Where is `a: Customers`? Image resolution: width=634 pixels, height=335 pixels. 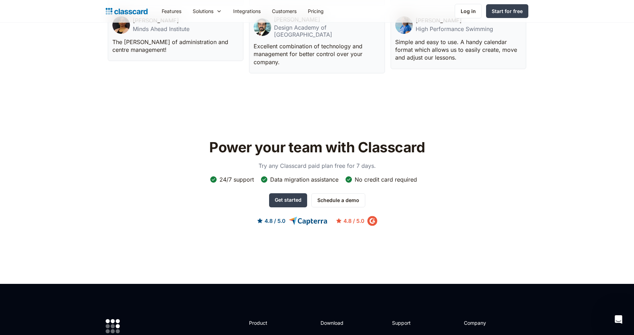 a: Customers is located at coordinates (284, 11).